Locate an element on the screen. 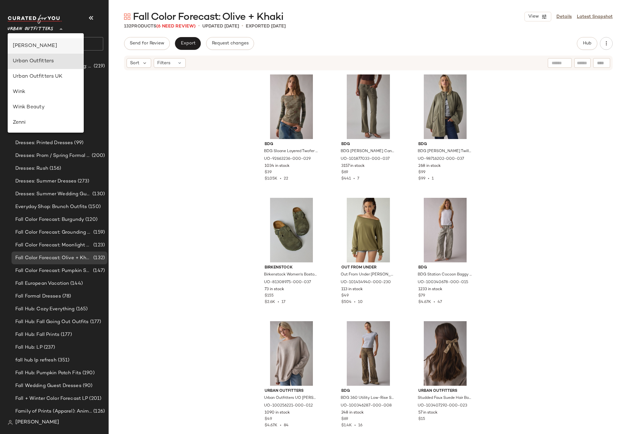 The height and width of the screenshot is (434, 628). span: 84 is located at coordinates (286, 425).